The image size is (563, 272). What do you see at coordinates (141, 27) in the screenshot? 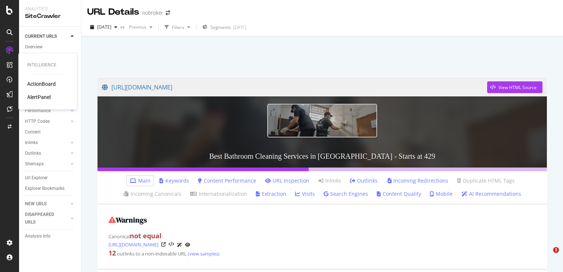
I see `button: Previous` at bounding box center [141, 27].